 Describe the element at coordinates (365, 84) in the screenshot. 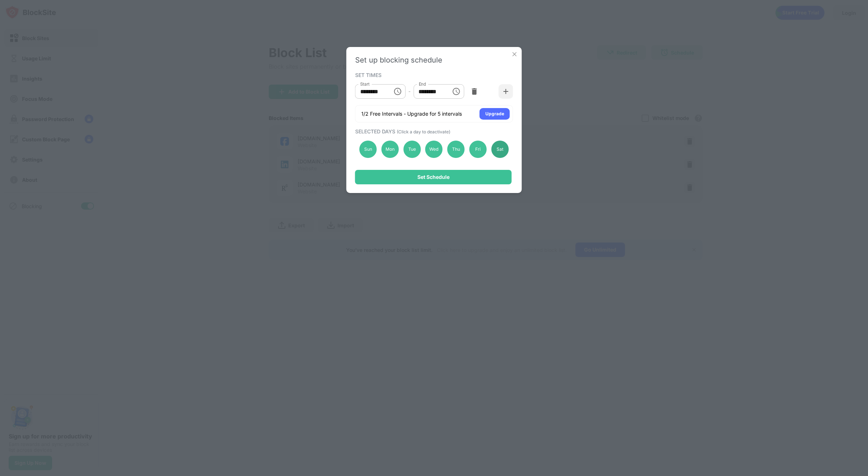

I see `label: Start` at that location.